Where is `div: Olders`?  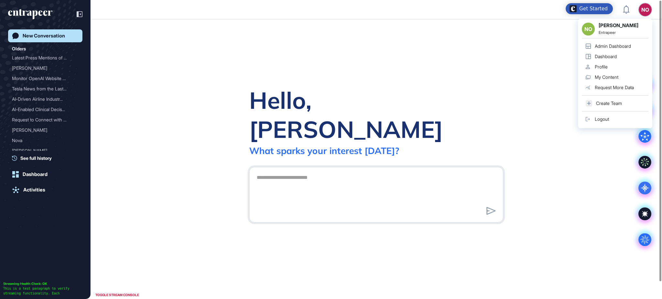 div: Olders is located at coordinates (19, 49).